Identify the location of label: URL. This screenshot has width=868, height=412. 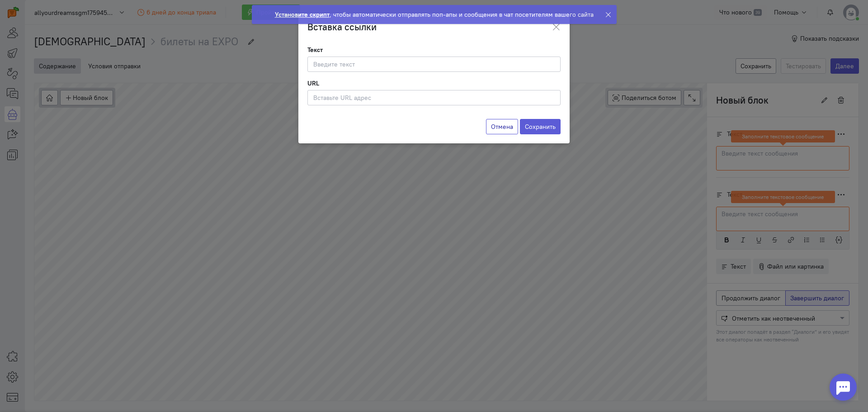
(313, 84).